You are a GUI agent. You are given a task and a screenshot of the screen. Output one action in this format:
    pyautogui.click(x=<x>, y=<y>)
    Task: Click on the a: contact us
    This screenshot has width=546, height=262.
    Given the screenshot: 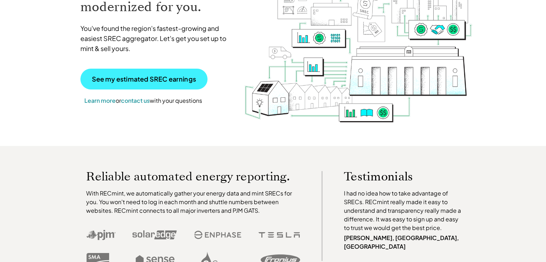 What is the action you would take?
    pyautogui.click(x=135, y=100)
    